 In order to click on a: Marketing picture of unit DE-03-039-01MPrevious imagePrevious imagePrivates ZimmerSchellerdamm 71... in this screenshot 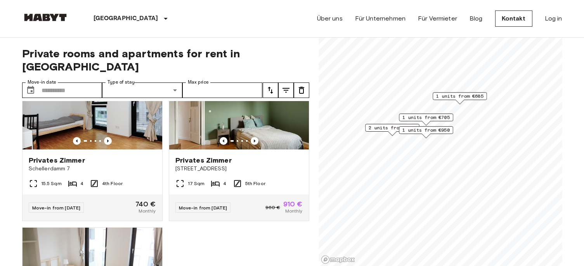, I will do `click(92, 139)`.